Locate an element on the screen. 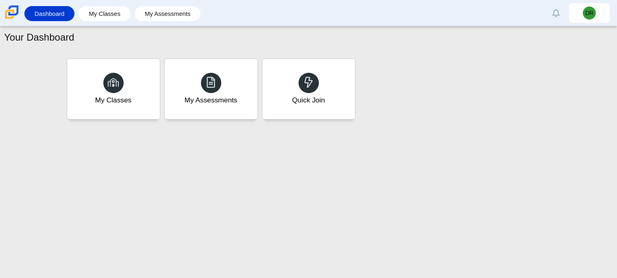 This screenshot has height=278, width=617. div: My Assessments is located at coordinates (211, 100).